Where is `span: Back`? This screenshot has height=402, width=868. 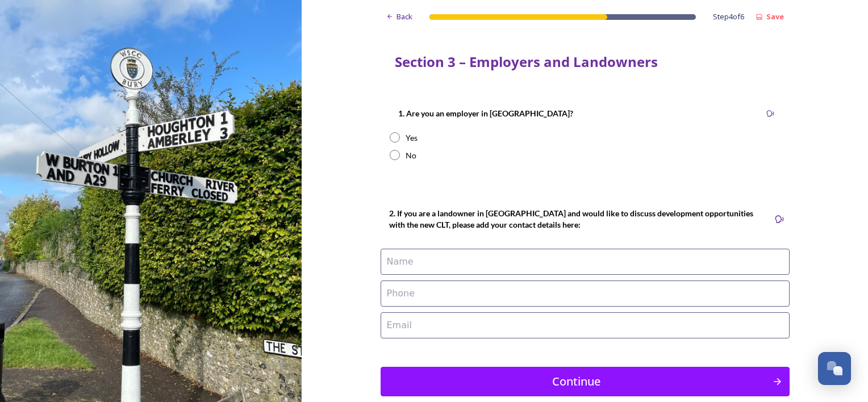 span: Back is located at coordinates (405, 16).